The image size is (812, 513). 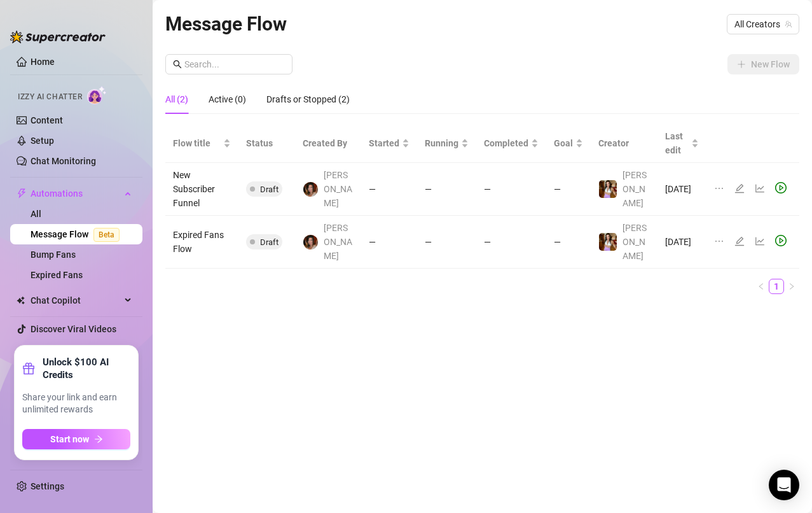 I want to click on li: 1, so click(x=776, y=286).